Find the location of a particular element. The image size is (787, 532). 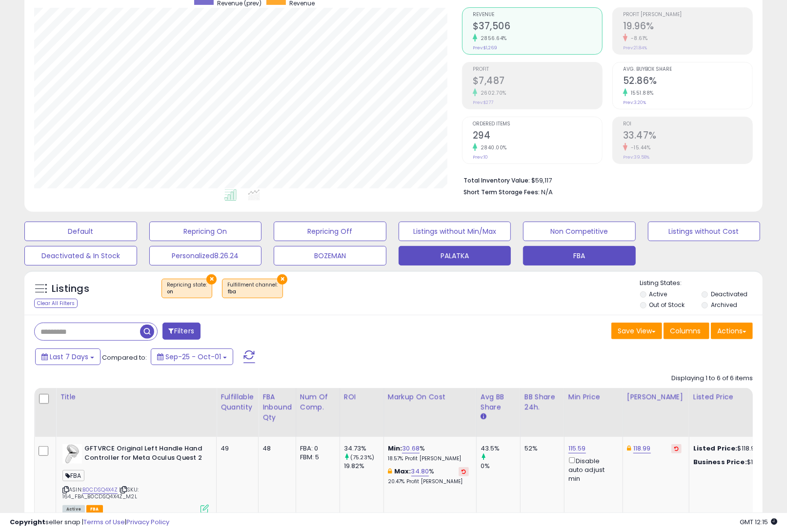

span: Repricing state : is located at coordinates (187, 289).